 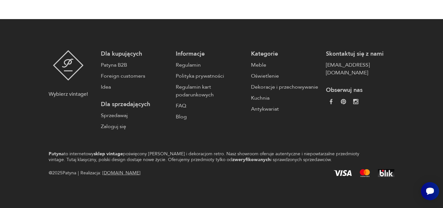 I want to click on img: Patyna - sklep z meblami i dekoracjami vintage, so click(x=68, y=65).